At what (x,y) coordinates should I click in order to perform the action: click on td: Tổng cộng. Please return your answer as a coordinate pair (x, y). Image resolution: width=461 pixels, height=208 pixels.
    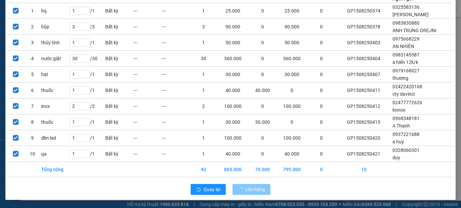
    Looking at the image, I should click on (55, 169).